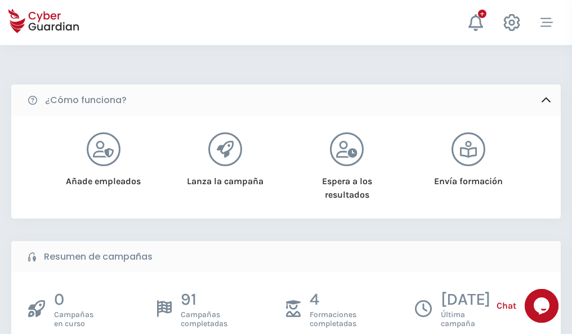 This screenshot has height=334, width=572. What do you see at coordinates (98, 257) in the screenshot?
I see `b: Resumen de campañas` at bounding box center [98, 257].